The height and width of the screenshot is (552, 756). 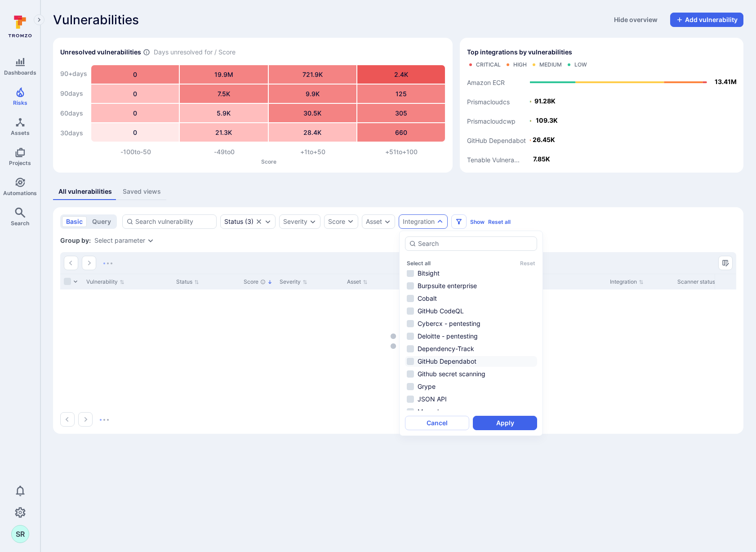 I want to click on div: Medium, so click(x=551, y=65).